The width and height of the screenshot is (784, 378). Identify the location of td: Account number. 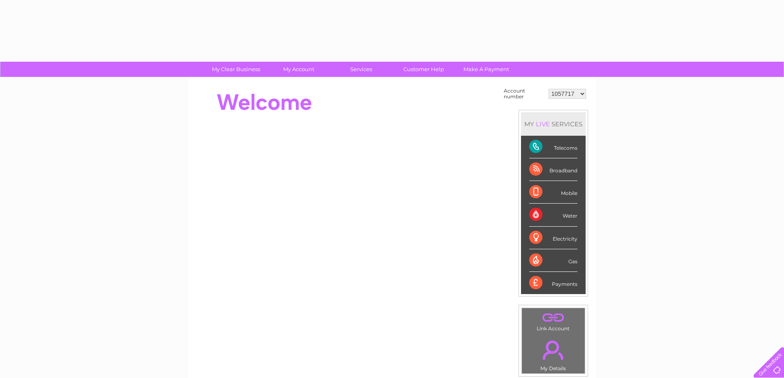
(524, 94).